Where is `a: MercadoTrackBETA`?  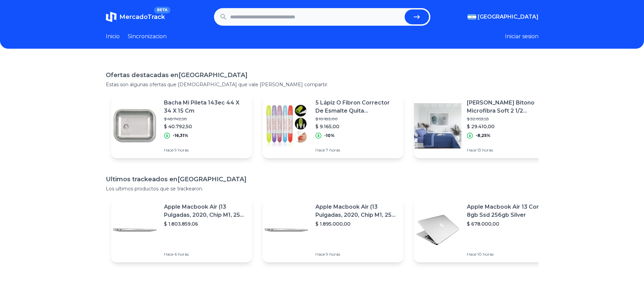 a: MercadoTrackBETA is located at coordinates (135, 17).